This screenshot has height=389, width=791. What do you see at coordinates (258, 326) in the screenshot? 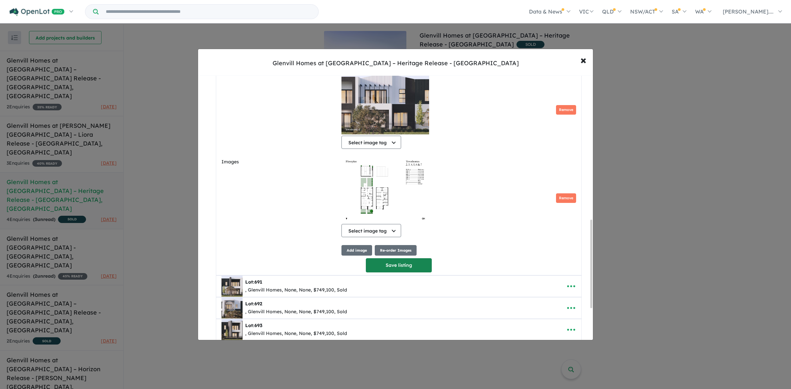
I see `span: 693` at bounding box center [258, 326].